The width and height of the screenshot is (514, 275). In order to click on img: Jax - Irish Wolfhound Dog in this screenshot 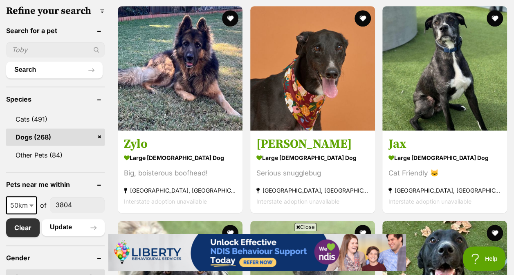, I will do `click(444, 68)`.